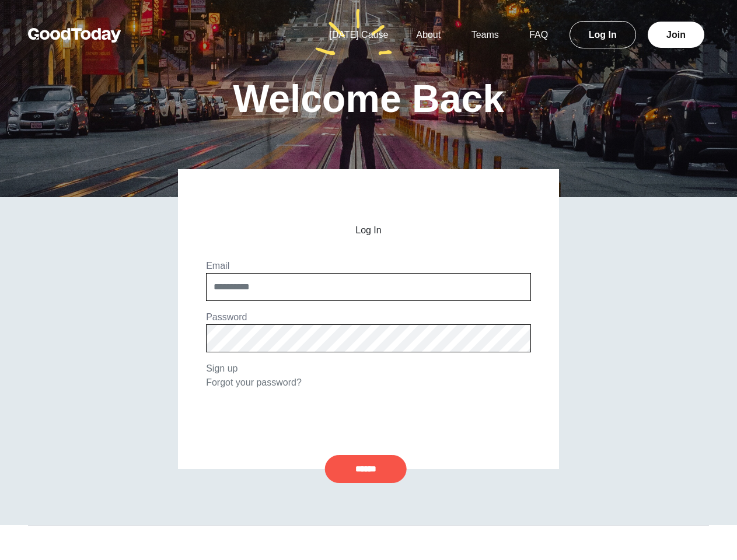  What do you see at coordinates (254, 382) in the screenshot?
I see `a: Forgot your password?` at bounding box center [254, 382].